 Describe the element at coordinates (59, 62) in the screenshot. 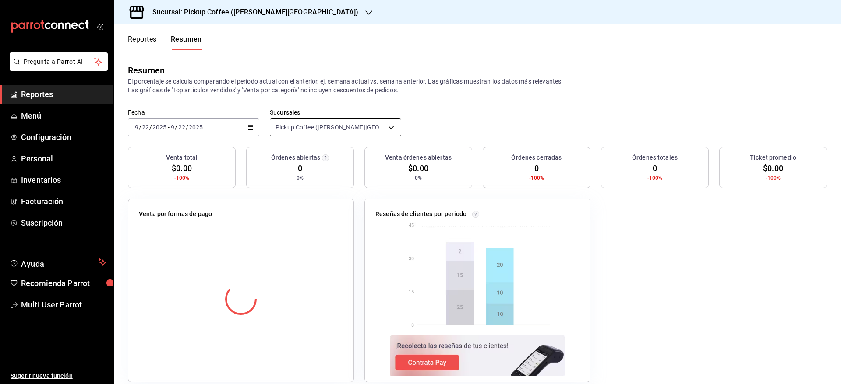

I see `button: Pregunta a Parrot AI` at that location.